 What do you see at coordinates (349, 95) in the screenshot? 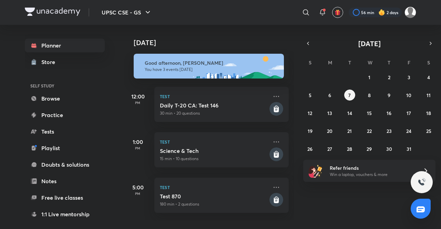
I see `abbr: October 7, 2025` at bounding box center [349, 95].